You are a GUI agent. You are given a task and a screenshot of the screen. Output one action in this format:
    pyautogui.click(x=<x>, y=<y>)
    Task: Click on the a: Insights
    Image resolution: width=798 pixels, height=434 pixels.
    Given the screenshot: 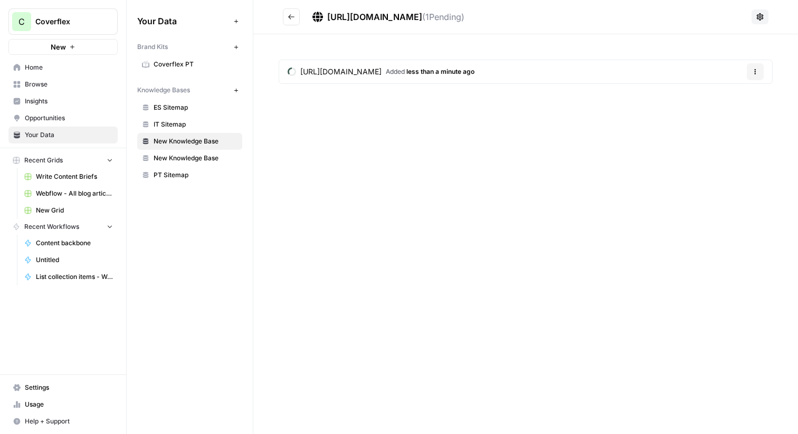 What is the action you would take?
    pyautogui.click(x=63, y=101)
    